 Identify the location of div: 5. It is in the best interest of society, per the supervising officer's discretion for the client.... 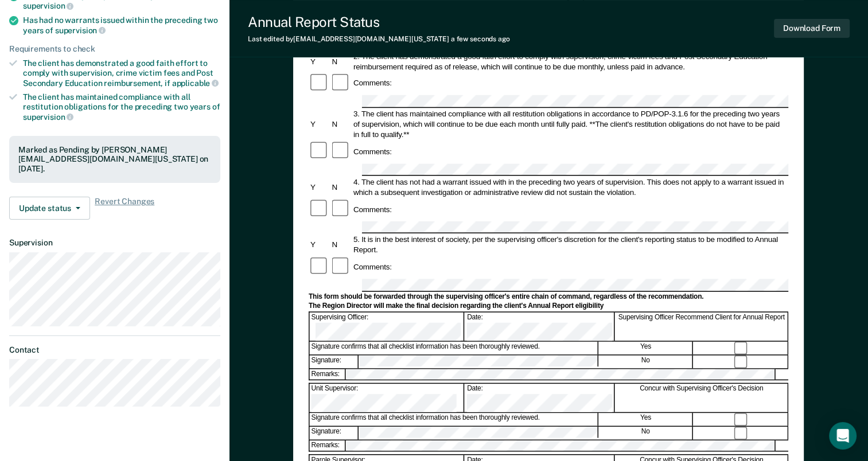
(570, 245).